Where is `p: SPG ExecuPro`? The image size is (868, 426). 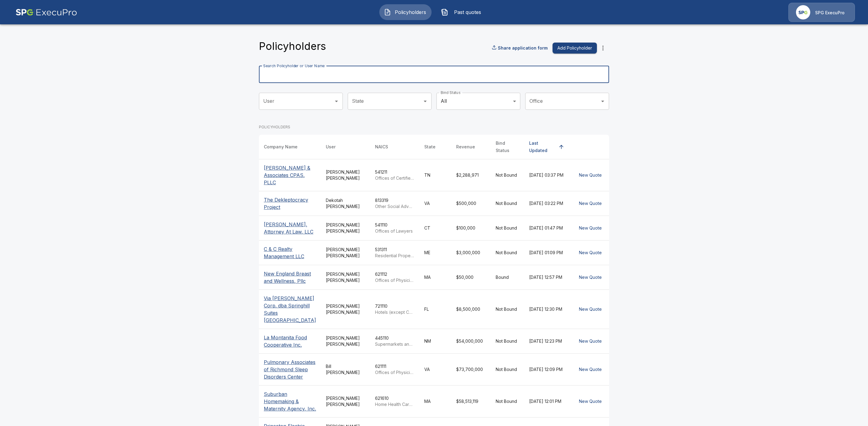 p: SPG ExecuPro is located at coordinates (829, 13).